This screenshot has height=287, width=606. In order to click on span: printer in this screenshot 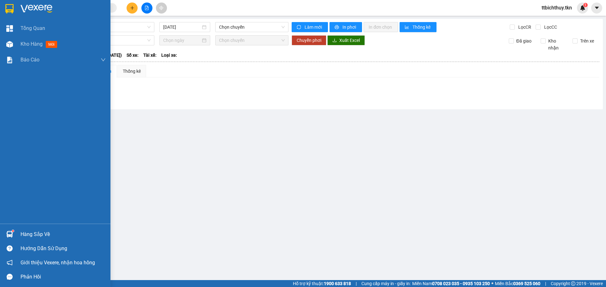, I will do `click(337, 27)`.